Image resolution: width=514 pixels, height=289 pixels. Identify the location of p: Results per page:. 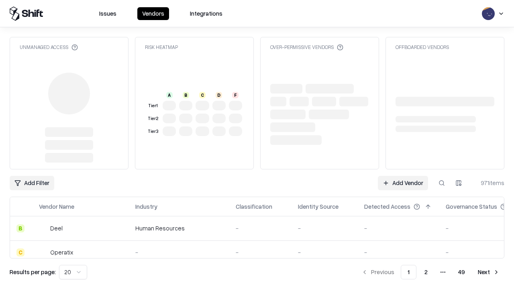
(33, 272).